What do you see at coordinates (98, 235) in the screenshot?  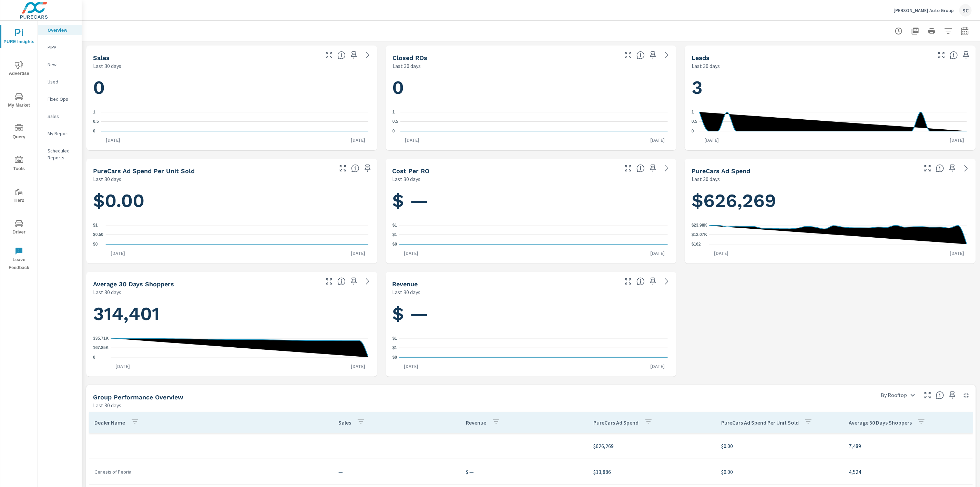 I see `text: $0.50` at bounding box center [98, 235].